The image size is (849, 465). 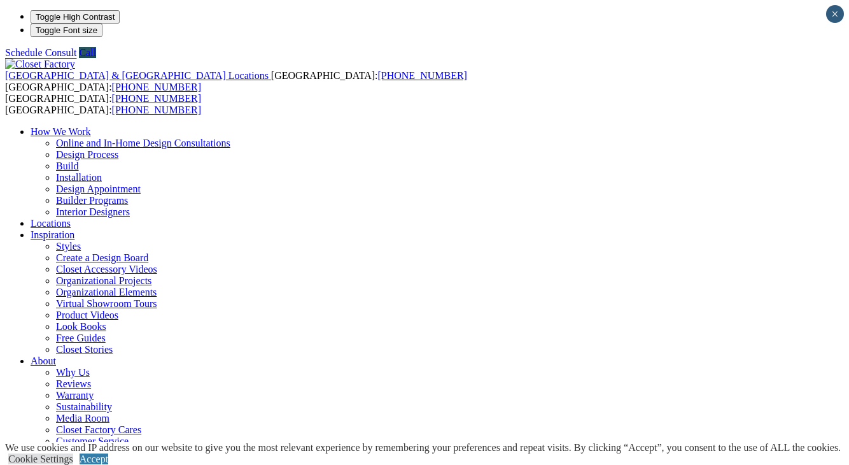 What do you see at coordinates (84, 349) in the screenshot?
I see `a: Closet Stories` at bounding box center [84, 349].